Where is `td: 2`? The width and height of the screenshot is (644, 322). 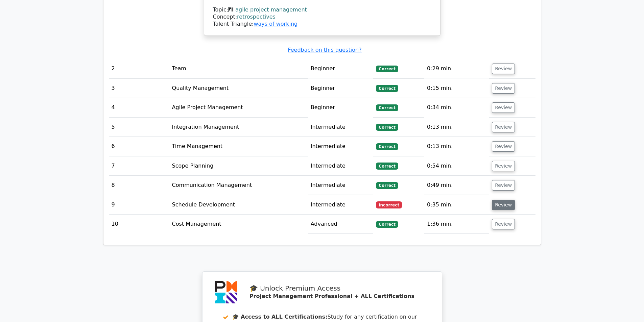
td: 2 is located at coordinates (139, 69).